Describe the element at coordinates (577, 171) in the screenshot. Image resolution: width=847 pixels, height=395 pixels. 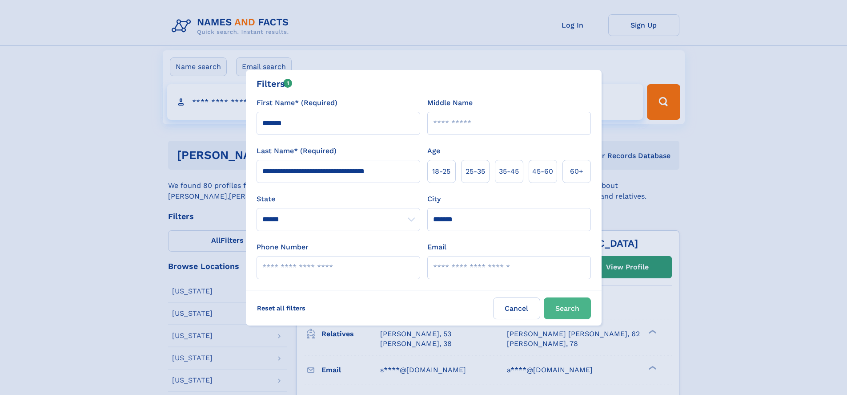
I see `span: 60+` at that location.